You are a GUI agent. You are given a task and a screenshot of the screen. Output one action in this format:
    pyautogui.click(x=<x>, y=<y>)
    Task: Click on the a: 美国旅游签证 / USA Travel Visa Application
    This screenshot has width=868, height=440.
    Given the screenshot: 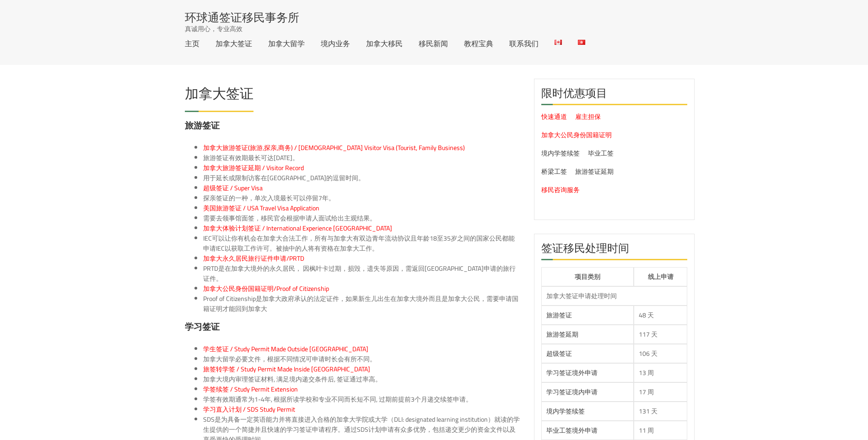 What is the action you would take?
    pyautogui.click(x=261, y=208)
    